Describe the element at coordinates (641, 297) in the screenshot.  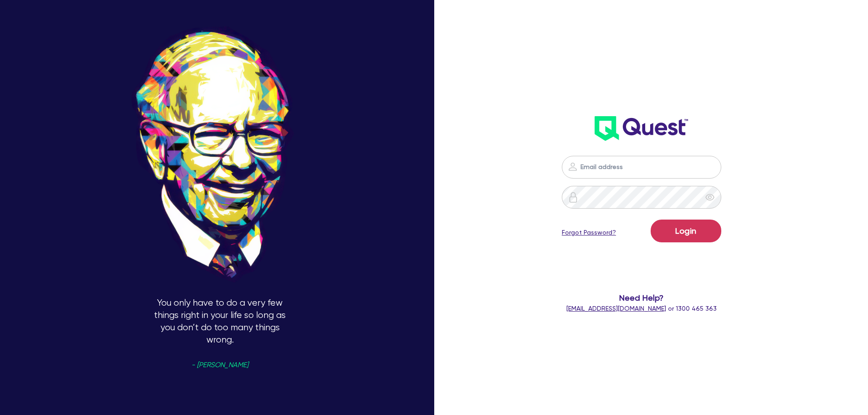
I see `span: Need Help?` at that location.